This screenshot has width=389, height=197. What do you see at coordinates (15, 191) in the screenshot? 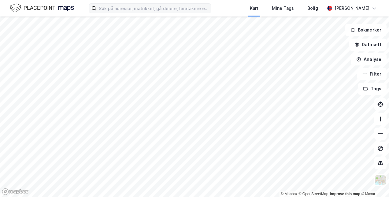
I see `a: Mapbox homepage` at bounding box center [15, 191].